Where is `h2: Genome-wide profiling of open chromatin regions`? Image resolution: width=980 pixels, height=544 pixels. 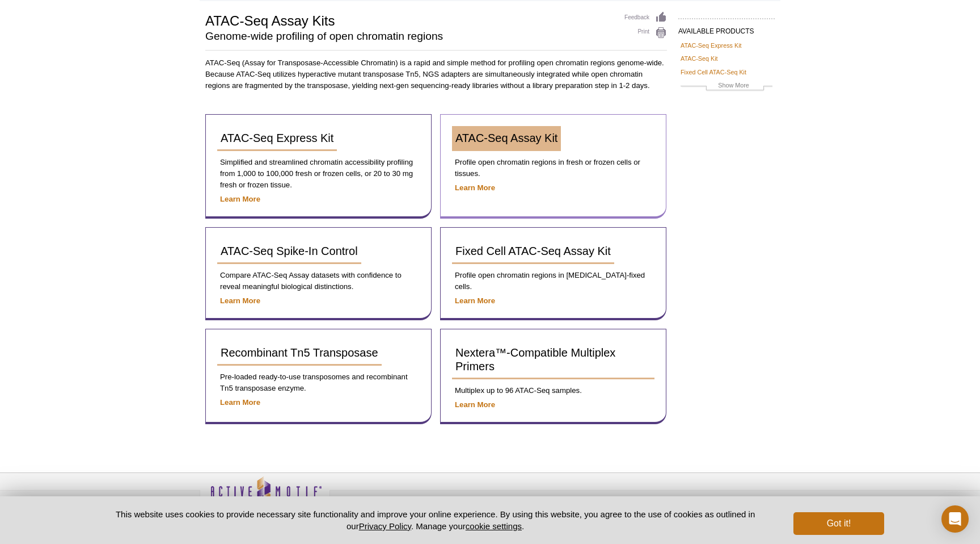
h2: Genome-wide profiling of open chromatin regions is located at coordinates (409, 36).